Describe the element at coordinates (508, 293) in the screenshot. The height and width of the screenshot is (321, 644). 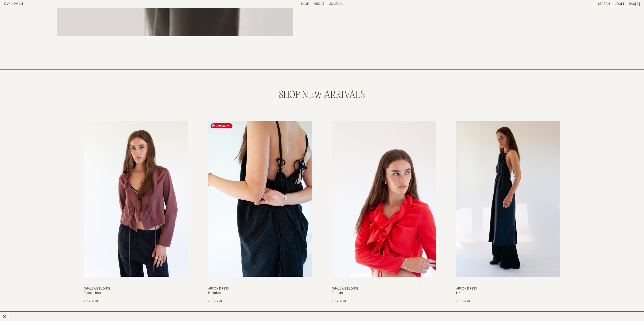
I see `h4: Ink` at that location.